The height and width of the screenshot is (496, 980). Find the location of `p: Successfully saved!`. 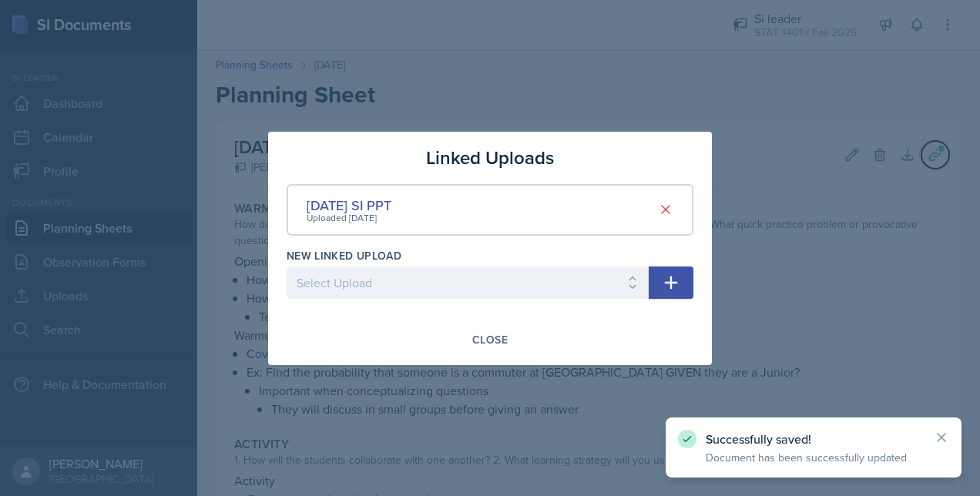

p: Successfully saved! is located at coordinates (814, 439).